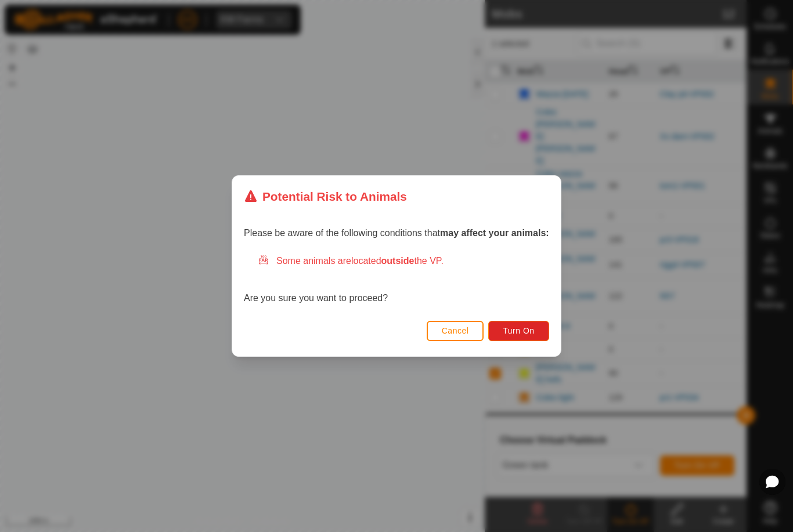 The image size is (793, 532). I want to click on strong: outside, so click(398, 261).